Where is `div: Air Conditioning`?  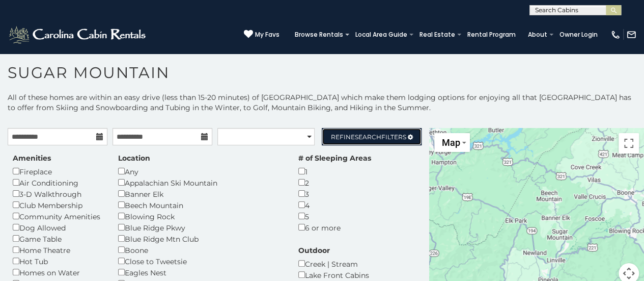
div: Air Conditioning is located at coordinates (57, 183).